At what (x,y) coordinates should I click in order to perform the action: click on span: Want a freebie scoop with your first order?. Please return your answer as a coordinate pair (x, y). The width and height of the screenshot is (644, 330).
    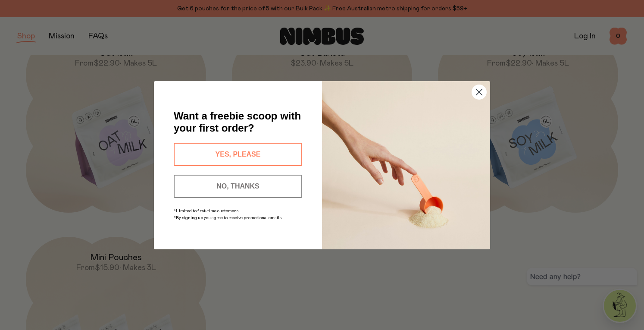
    Looking at the image, I should click on (237, 122).